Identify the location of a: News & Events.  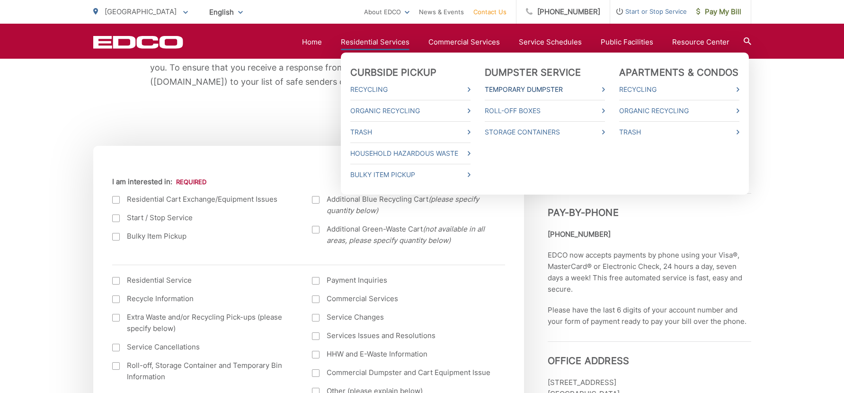
(441, 12).